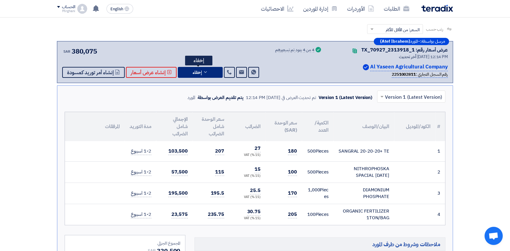 The image size is (510, 251). Describe the element at coordinates (440, 193) in the screenshot. I see `td: 3` at that location.